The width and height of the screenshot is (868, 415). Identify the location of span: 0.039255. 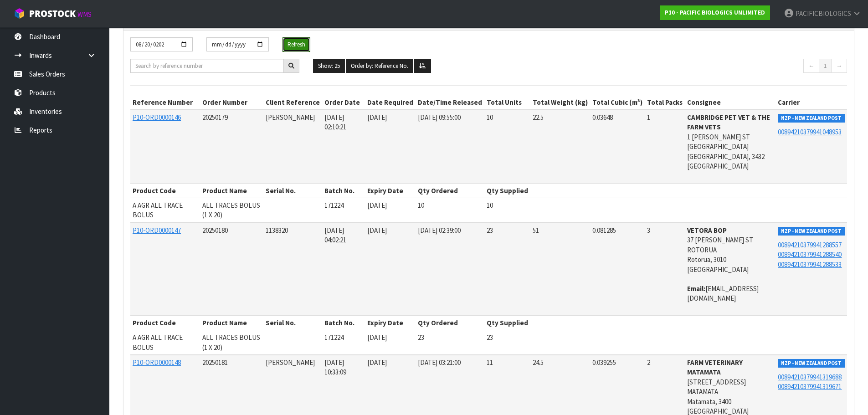
(604, 362).